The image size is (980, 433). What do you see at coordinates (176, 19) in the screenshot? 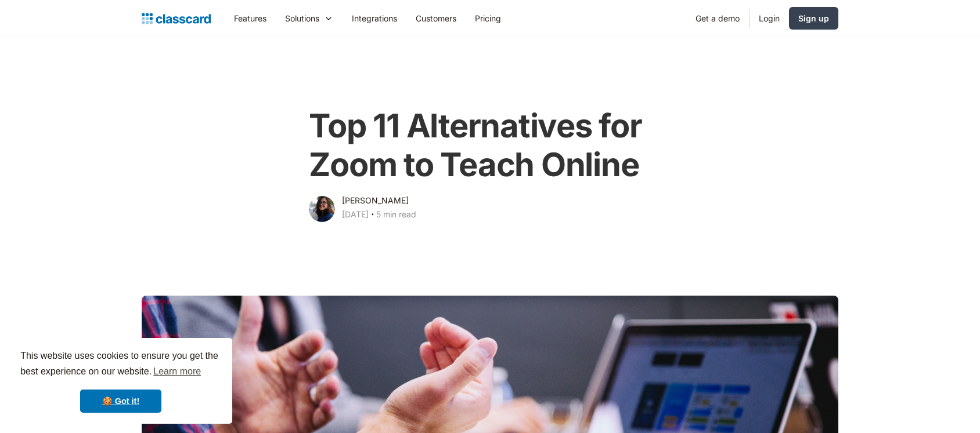
I see `a: home` at bounding box center [176, 19].